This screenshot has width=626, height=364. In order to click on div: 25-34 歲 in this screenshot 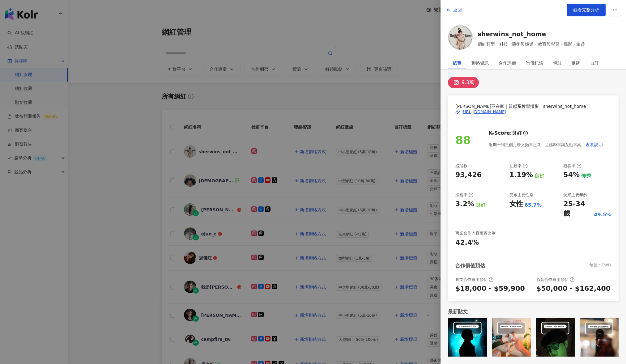, I will do `click(578, 209)`.